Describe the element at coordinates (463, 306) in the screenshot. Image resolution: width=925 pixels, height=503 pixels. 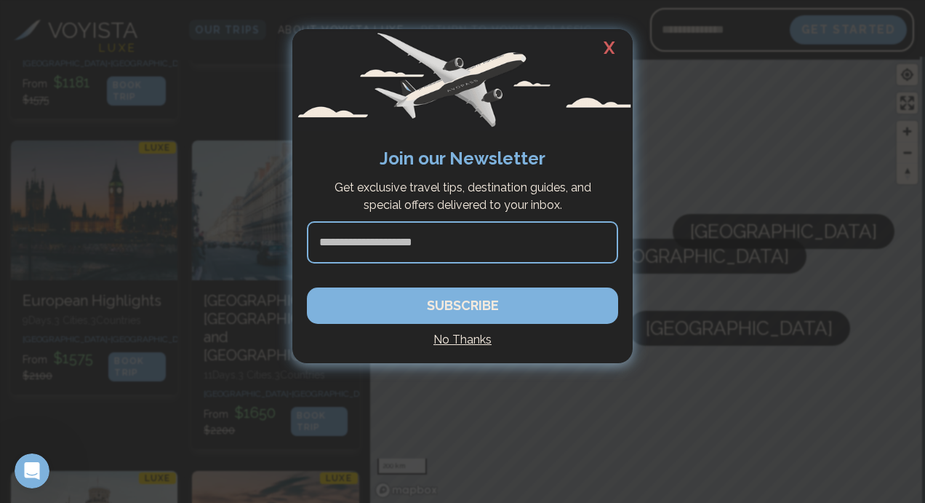
I see `button: SUBSCRIBE` at that location.